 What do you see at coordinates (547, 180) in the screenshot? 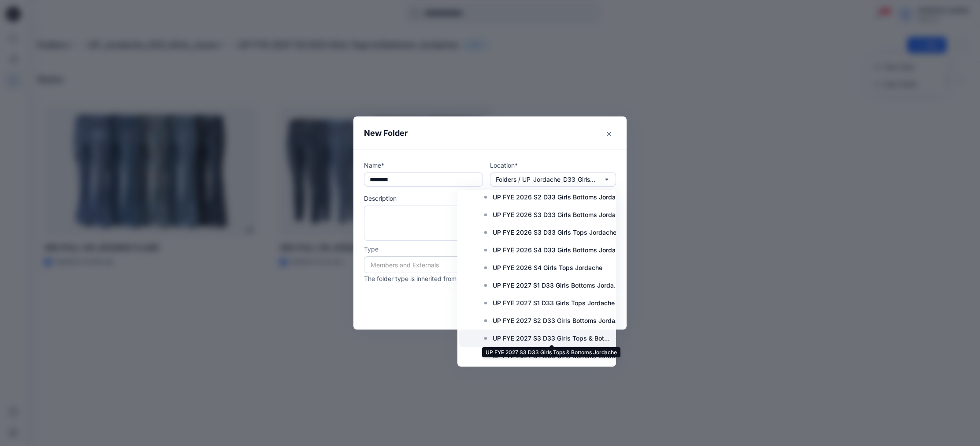
I see `p: Folders / UP_Jordache_D33_Girls_Jeans / UP FYE 2027 S3 D33 Girls Tops & Bottoms Jordache` at bounding box center [547, 180].